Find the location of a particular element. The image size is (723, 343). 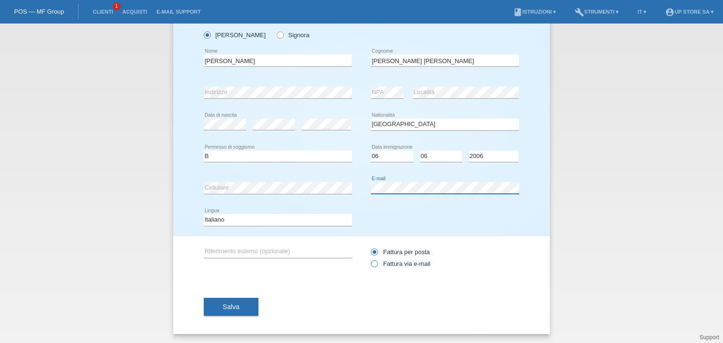

label: Signora is located at coordinates (293, 35).